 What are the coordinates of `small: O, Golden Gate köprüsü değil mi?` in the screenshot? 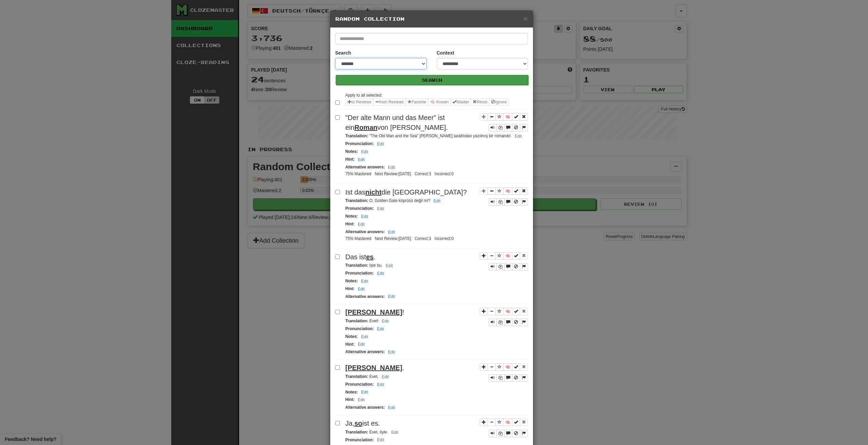 It's located at (394, 200).